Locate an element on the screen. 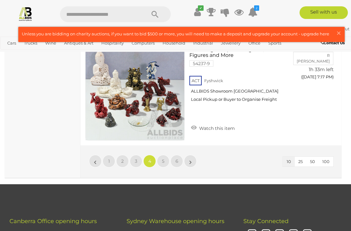 The image size is (351, 231). span: 50 is located at coordinates (313, 161).